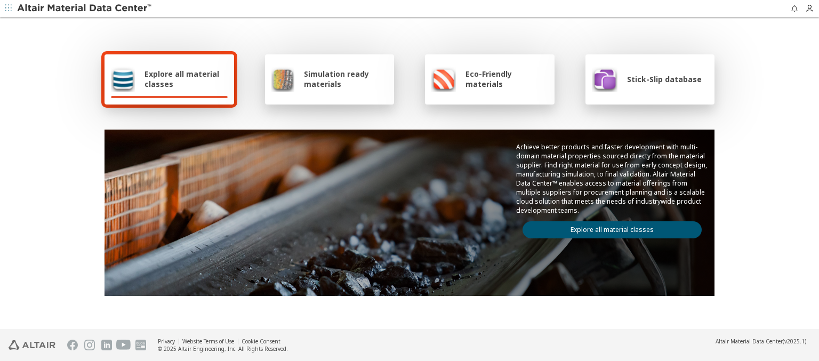  What do you see at coordinates (208, 341) in the screenshot?
I see `a: Website Terms of Use` at bounding box center [208, 341].